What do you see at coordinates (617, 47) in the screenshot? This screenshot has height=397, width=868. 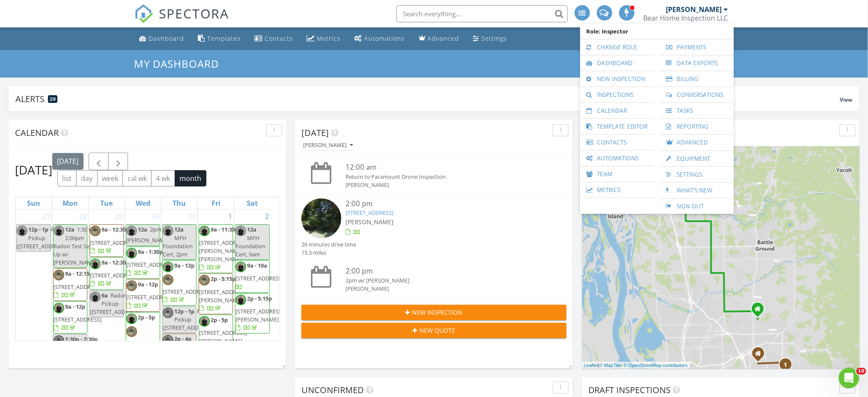 I see `a: Change Role` at bounding box center [617, 47].